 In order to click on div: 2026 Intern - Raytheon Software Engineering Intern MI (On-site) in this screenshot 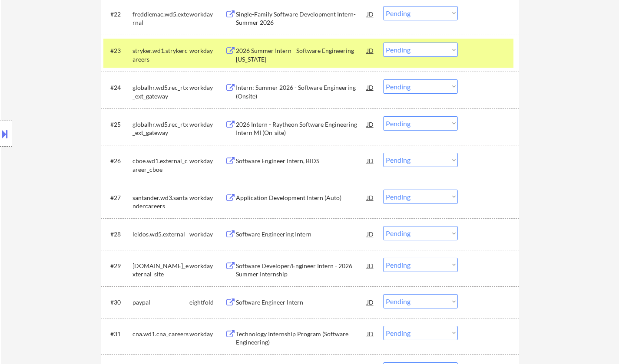, I will do `click(301, 128)`.